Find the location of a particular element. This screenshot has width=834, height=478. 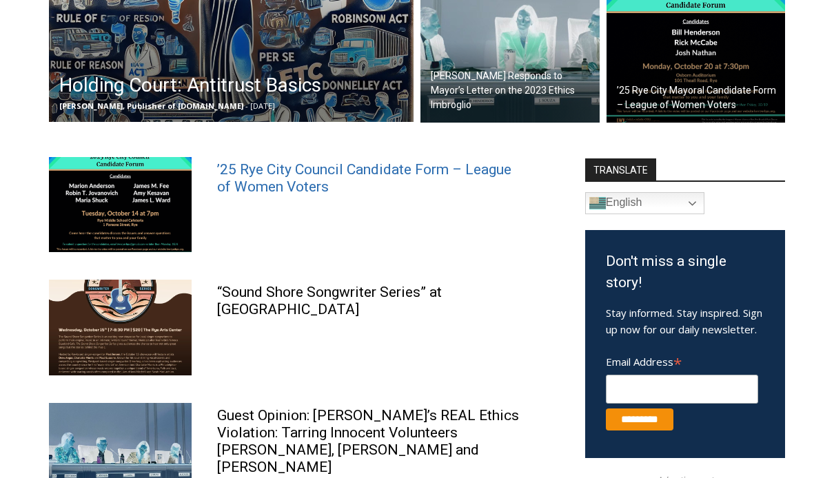

div: "We would have speakers with experience in local journalism speak to us about their experiences a... is located at coordinates (500, 67).